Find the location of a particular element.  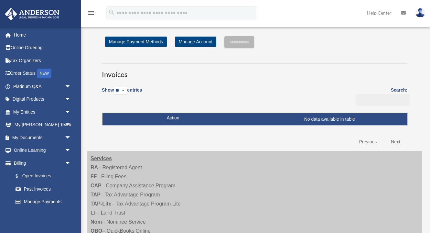

img: Anderson Advisors Platinum Portal is located at coordinates (32, 14).